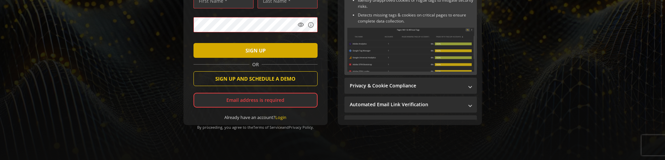 This screenshot has width=665, height=160. What do you see at coordinates (406, 85) in the screenshot?
I see `mat-panel-title: Privacy & Cookie Compliance` at bounding box center [406, 85].